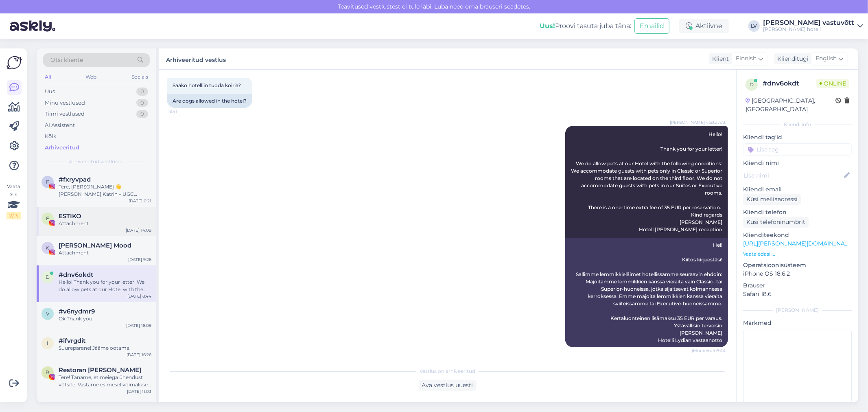 The height and width of the screenshot is (412, 868). What do you see at coordinates (209, 101) in the screenshot?
I see `div: Are dogs allowed in the hotel?` at bounding box center [209, 101].